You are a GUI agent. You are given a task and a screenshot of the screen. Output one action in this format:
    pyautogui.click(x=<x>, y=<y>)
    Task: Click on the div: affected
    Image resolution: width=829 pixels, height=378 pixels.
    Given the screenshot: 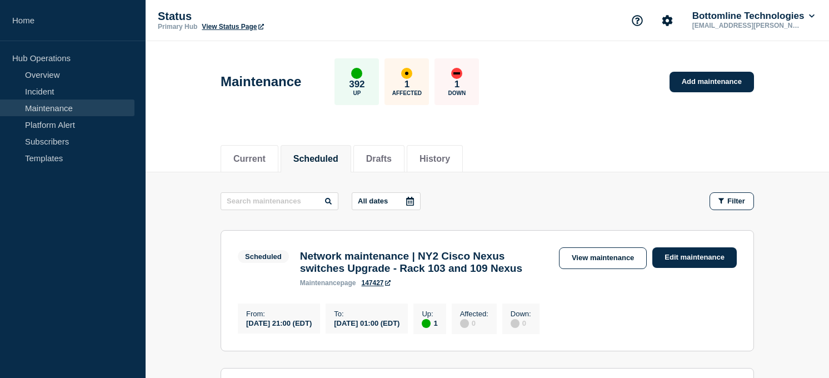 What is the action you would take?
    pyautogui.click(x=407, y=73)
    